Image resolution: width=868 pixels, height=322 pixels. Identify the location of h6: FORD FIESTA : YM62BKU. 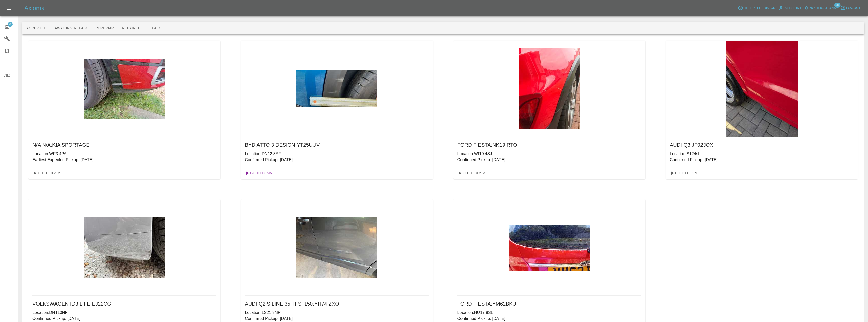
(549, 304).